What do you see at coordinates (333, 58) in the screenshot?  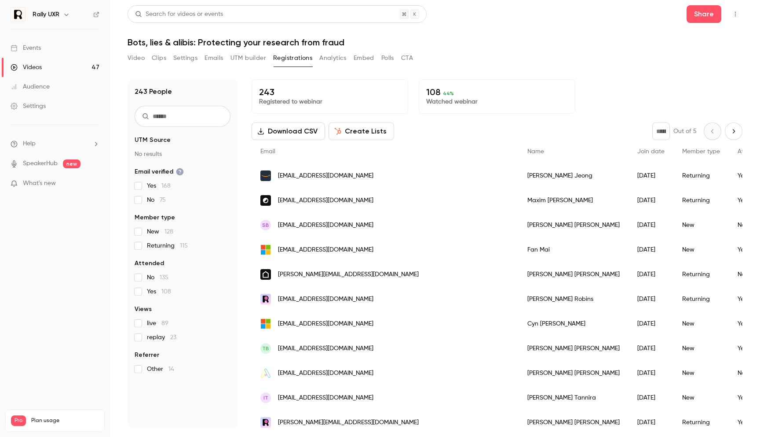 I see `button: Analytics` at bounding box center [333, 58].